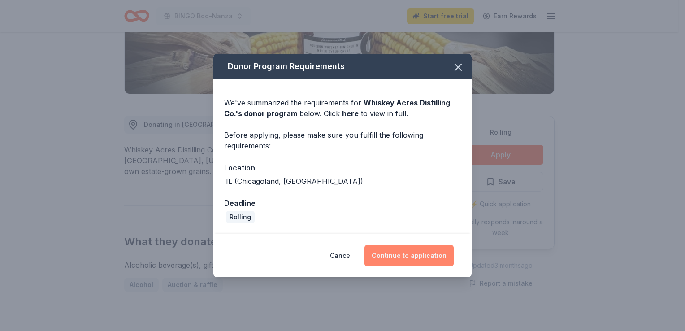 The image size is (685, 331). Describe the element at coordinates (341, 255) in the screenshot. I see `button: Cancel` at that location.